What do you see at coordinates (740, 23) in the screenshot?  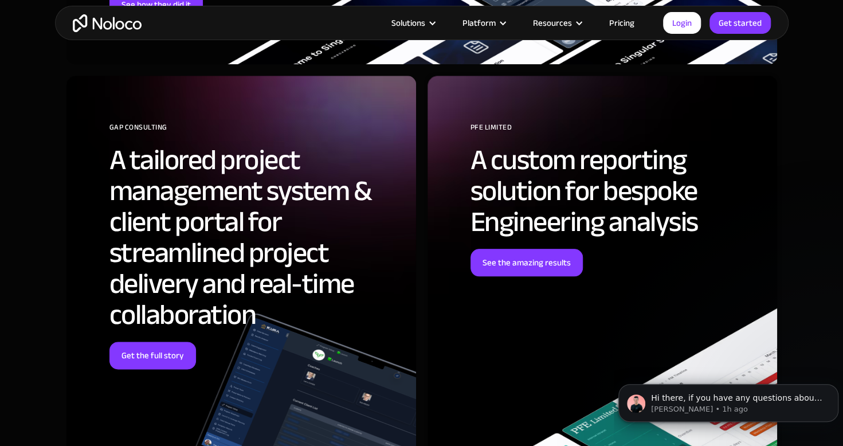 I see `a: Get started` at bounding box center [740, 23].